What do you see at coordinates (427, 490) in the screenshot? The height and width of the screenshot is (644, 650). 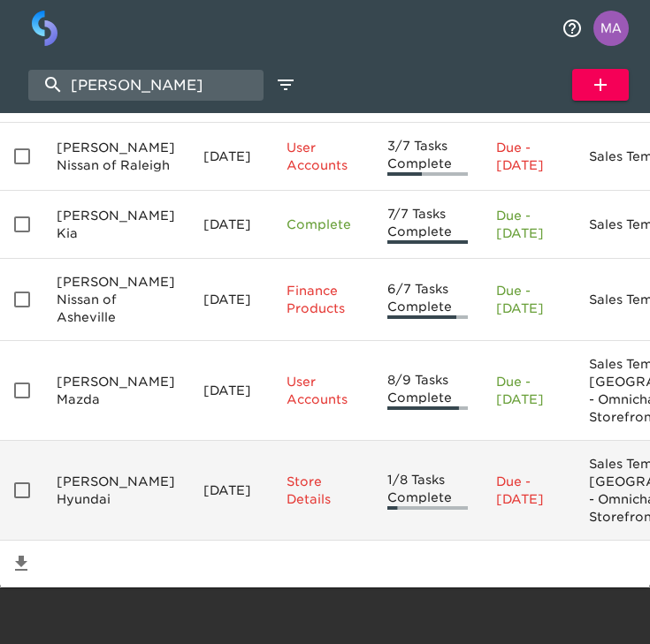 I see `td: 1/8 Tasks Complete` at bounding box center [427, 490].